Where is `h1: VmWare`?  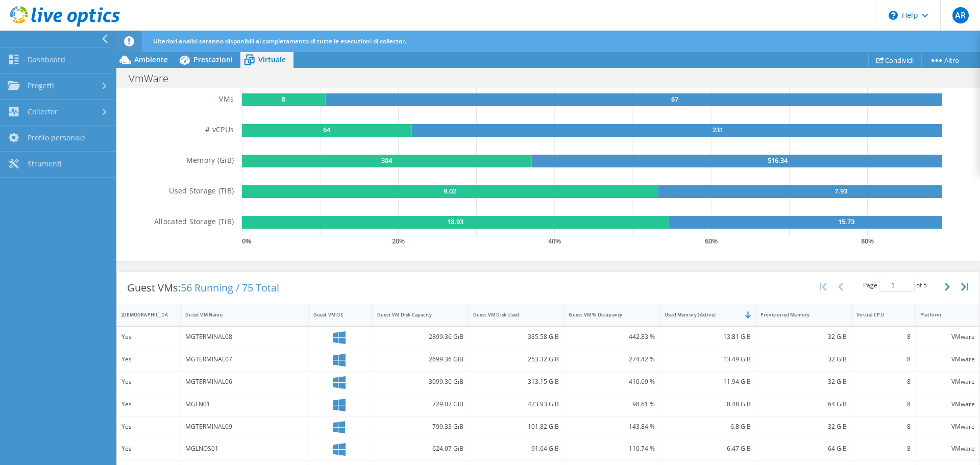 h1: VmWare is located at coordinates (154, 78).